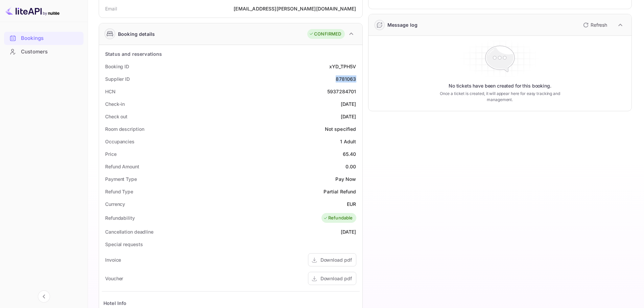 Image resolution: width=644 pixels, height=308 pixels. I want to click on div: Invoice, so click(113, 260).